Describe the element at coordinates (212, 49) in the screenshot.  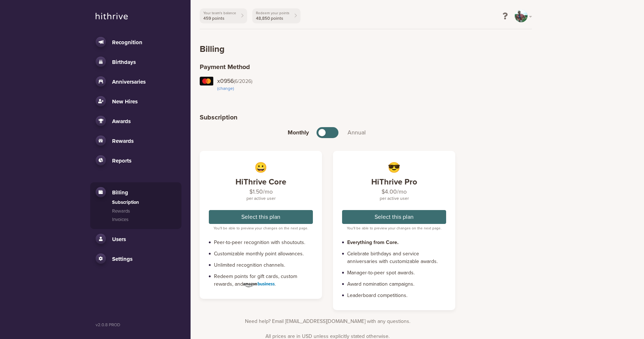
I see `h1: Billing` at that location.